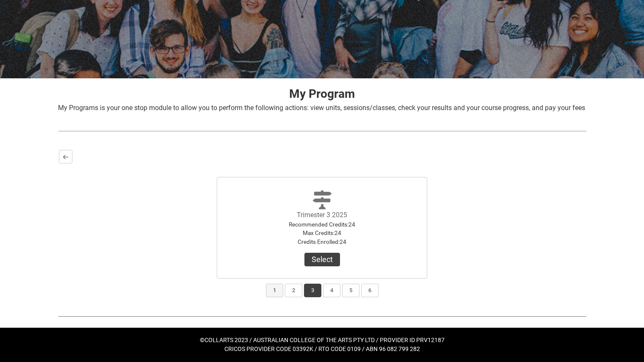 This screenshot has height=362, width=644. What do you see at coordinates (369, 291) in the screenshot?
I see `button: 6` at bounding box center [369, 291].